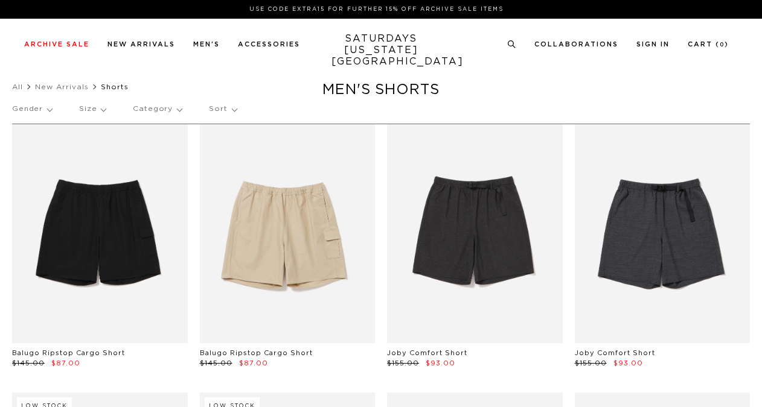 This screenshot has width=762, height=407. Describe the element at coordinates (722, 45) in the screenshot. I see `small: 0` at that location.